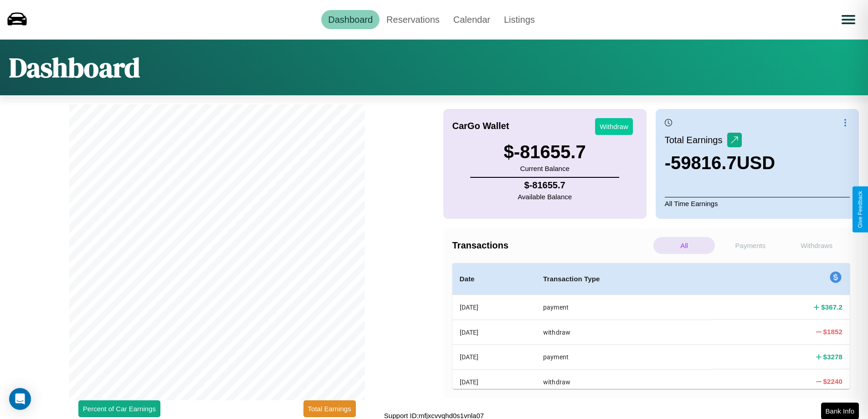 Image resolution: width=868 pixels, height=419 pixels. What do you see at coordinates (624, 279) in the screenshot?
I see `h4: Transaction Type` at bounding box center [624, 279].